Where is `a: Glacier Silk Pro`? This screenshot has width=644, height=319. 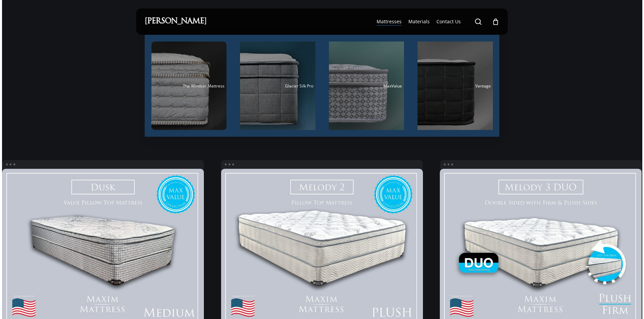
a: Glacier Silk Pro is located at coordinates (277, 86).